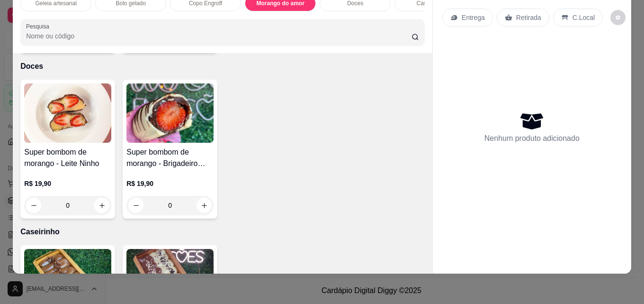 This screenshot has height=304, width=644. Describe the element at coordinates (532, 138) in the screenshot. I see `p: Nenhum produto adicionado` at that location.